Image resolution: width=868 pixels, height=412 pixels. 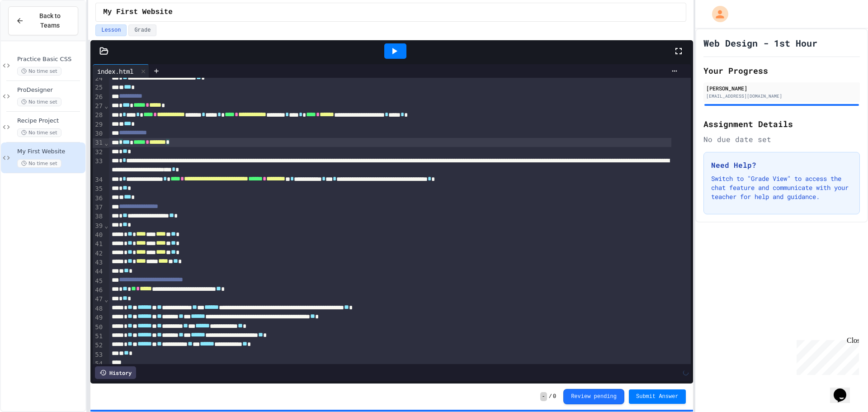 What do you see at coordinates (98, 272) in the screenshot?
I see `div: 44` at bounding box center [98, 272].